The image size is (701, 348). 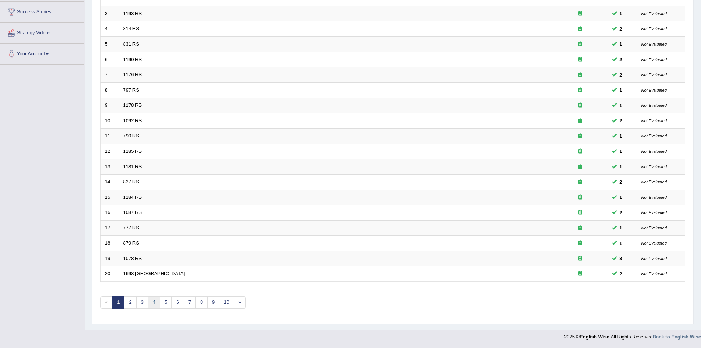 I want to click on a: 1184 RS, so click(x=133, y=197).